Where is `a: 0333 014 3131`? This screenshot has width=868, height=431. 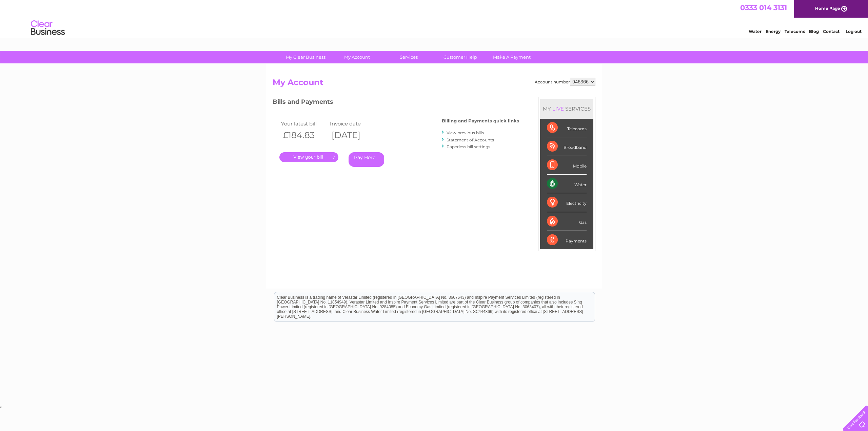
a: 0333 014 3131 is located at coordinates (764, 7).